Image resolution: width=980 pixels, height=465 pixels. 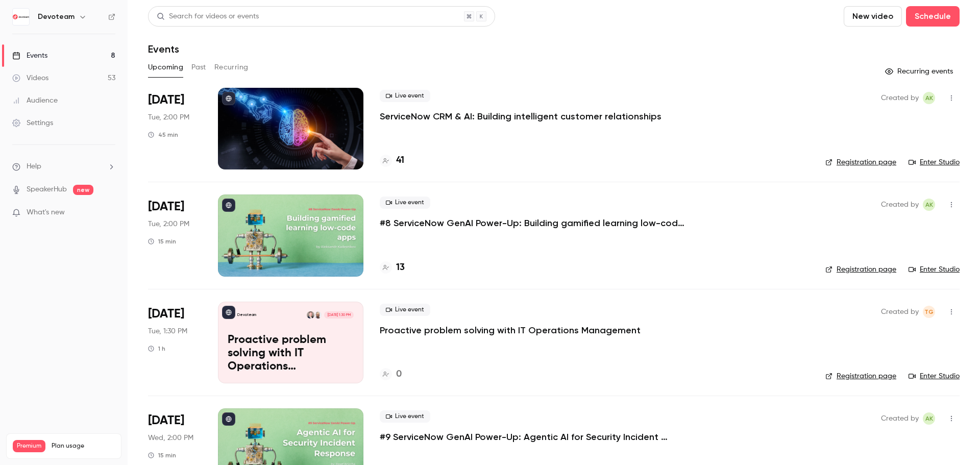 What do you see at coordinates (30, 78) in the screenshot?
I see `div: Videos` at bounding box center [30, 78].